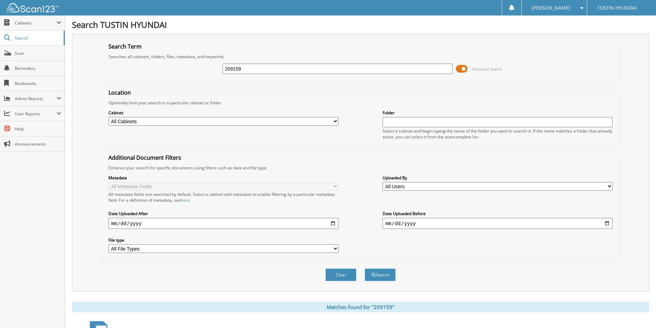  What do you see at coordinates (617, 8) in the screenshot?
I see `span: TUSTIN HYUNDAI` at bounding box center [617, 8].